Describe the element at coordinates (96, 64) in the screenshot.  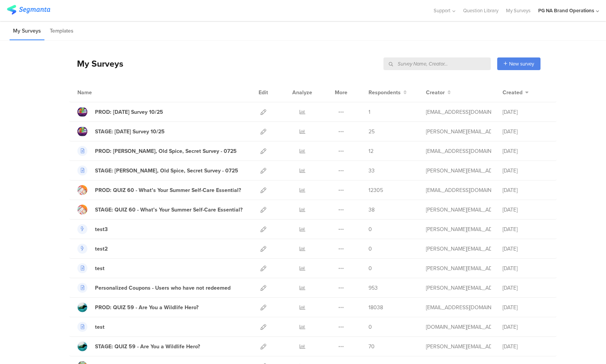
I see `div: My Surveys` at that location.